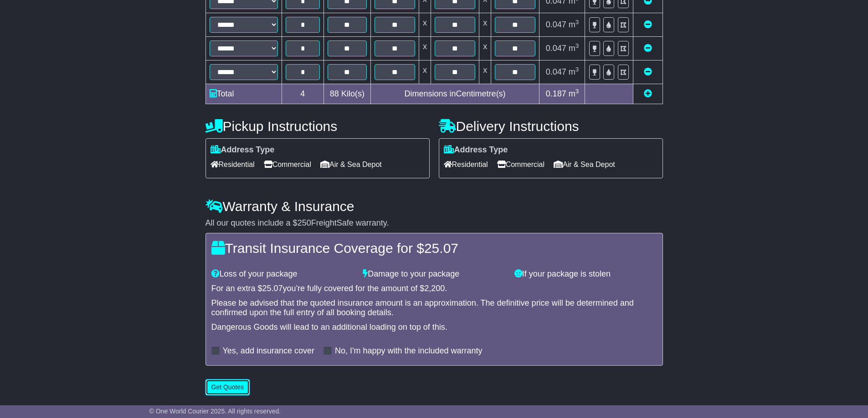  I want to click on div: Loss of your package, so click(282, 274).